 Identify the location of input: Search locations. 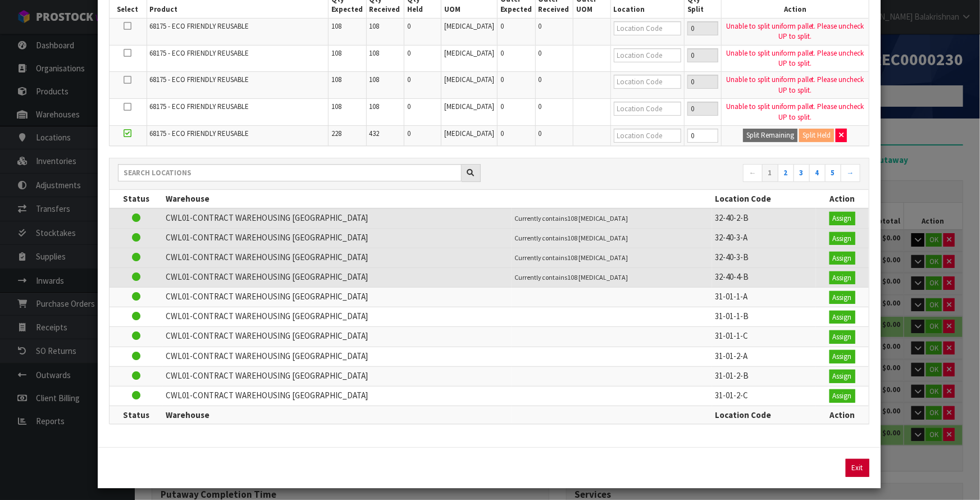
(289, 172).